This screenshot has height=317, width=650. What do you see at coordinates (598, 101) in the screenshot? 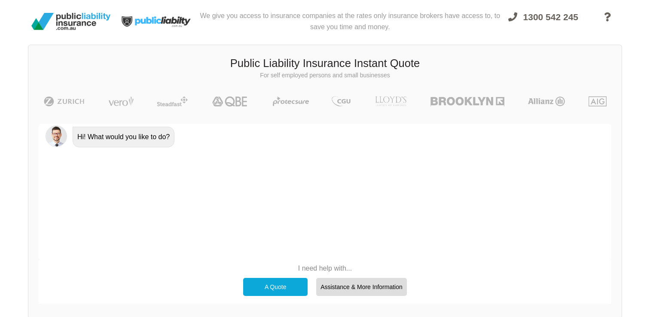
I see `img: AIG | Public Liability Insurance` at bounding box center [598, 101].